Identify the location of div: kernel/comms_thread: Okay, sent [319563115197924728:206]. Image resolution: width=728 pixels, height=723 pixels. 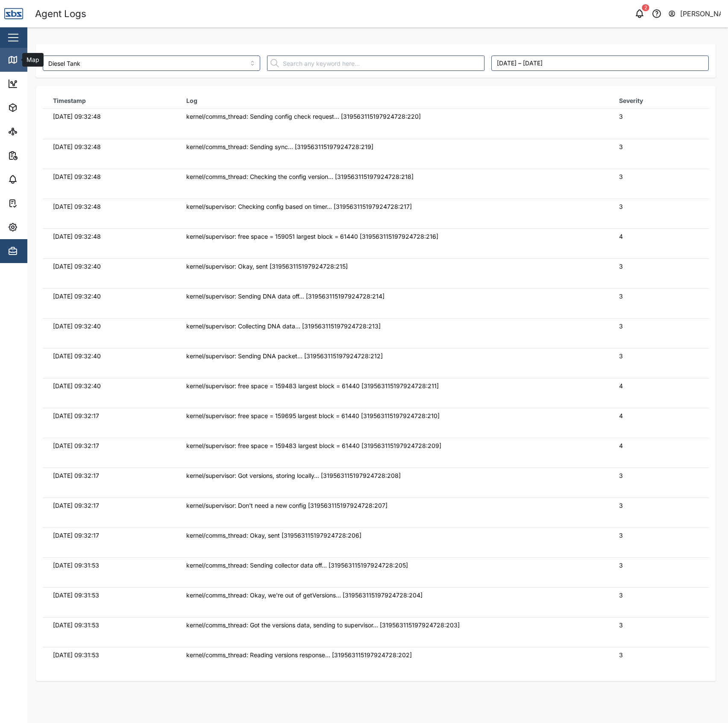
(392, 536).